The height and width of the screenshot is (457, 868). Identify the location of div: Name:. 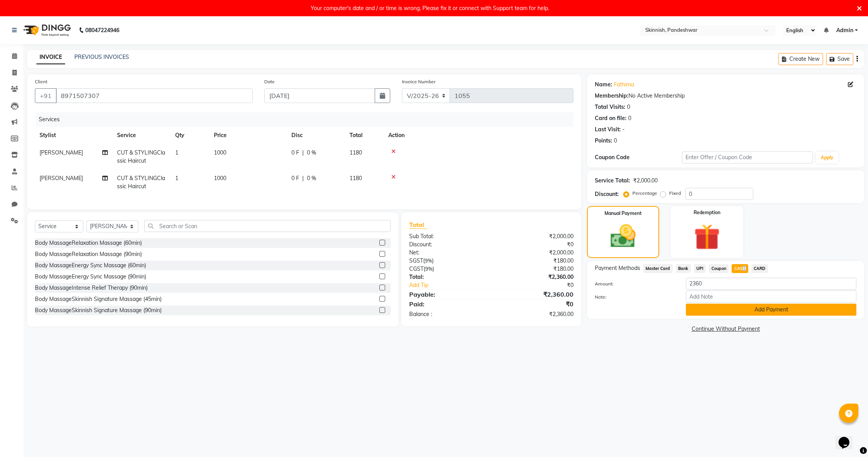
(604, 84).